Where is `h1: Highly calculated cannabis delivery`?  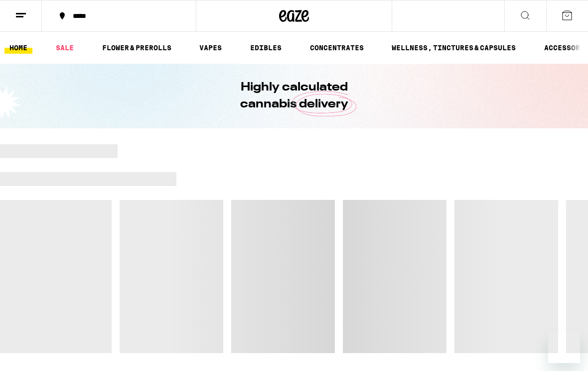 h1: Highly calculated cannabis delivery is located at coordinates (294, 96).